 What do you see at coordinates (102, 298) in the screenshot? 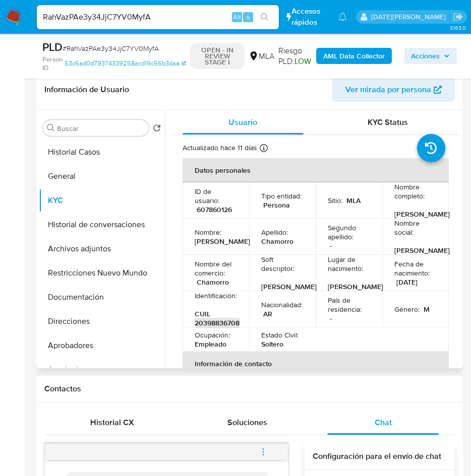
I see `button: Documentación` at bounding box center [102, 298].